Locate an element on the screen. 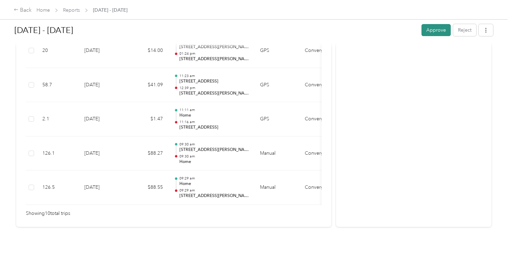 The height and width of the screenshot is (263, 511). h1: Aug 1 - 31, 2025 is located at coordinates (216, 30).